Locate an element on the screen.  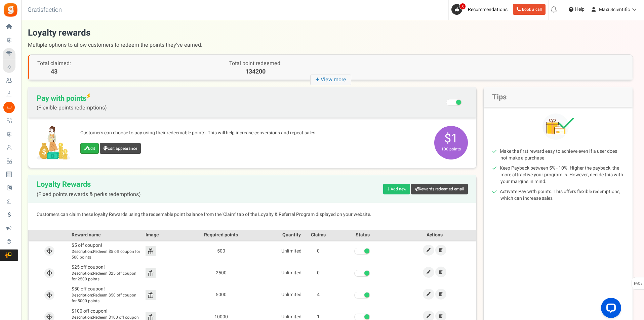
th: Claims is located at coordinates (319, 235).